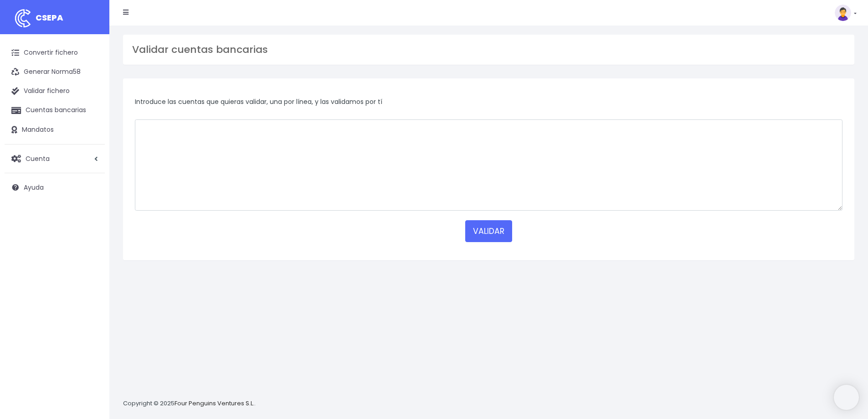 The width and height of the screenshot is (868, 419). I want to click on a: Ayuda, so click(55, 187).